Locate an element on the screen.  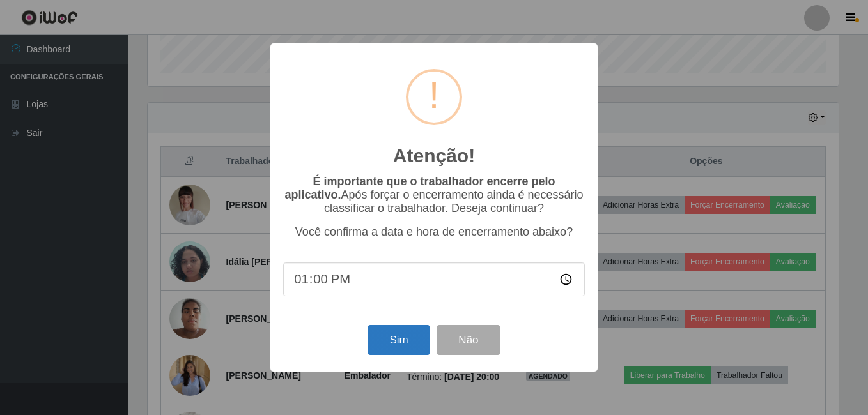
h2: Atenção! is located at coordinates (434, 156).